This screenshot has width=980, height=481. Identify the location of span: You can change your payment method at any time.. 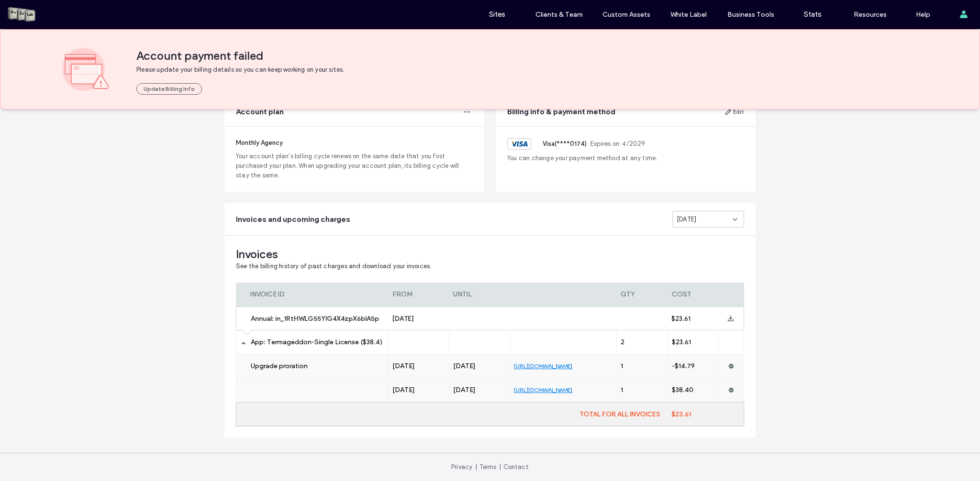
(625, 158).